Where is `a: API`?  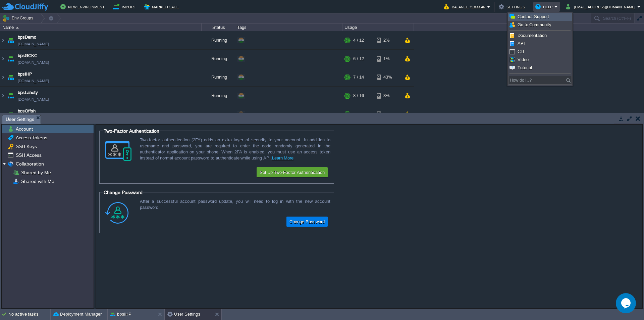 a: API is located at coordinates (540, 44).